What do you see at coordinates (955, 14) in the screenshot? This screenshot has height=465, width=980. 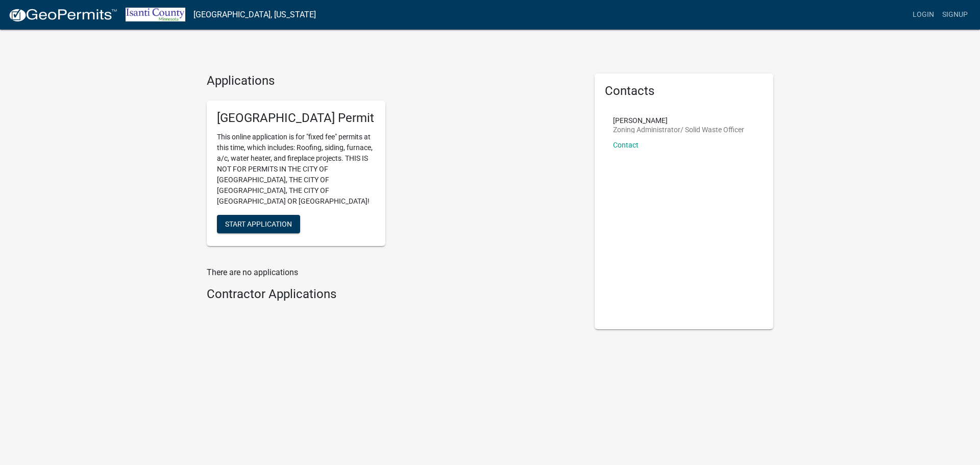 I see `a: Signup` at bounding box center [955, 14].